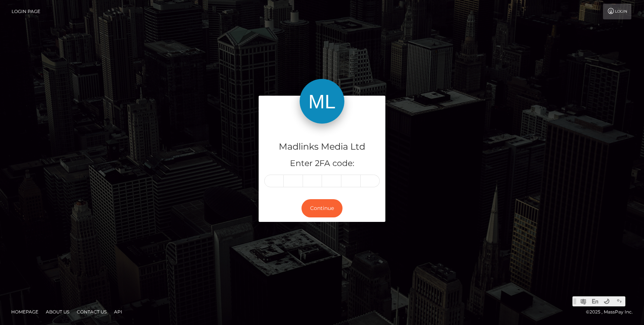  What do you see at coordinates (322, 147) in the screenshot?
I see `h4: Madlinks Media Ltd` at bounding box center [322, 147].